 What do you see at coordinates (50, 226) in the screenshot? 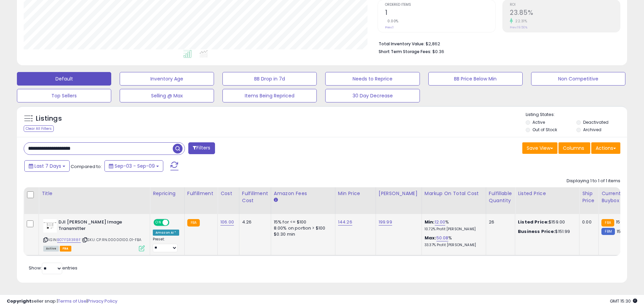
I see `img: 21sW-bEd6OL._SL40_.jpg` at bounding box center [50, 226].